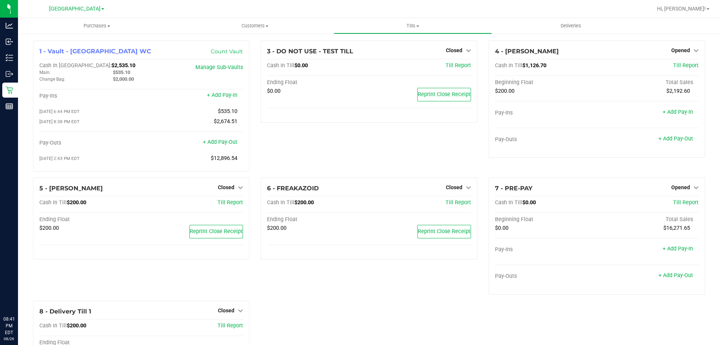 The image size is (720, 345). What do you see at coordinates (255, 26) in the screenshot?
I see `a: Customers` at bounding box center [255, 26].